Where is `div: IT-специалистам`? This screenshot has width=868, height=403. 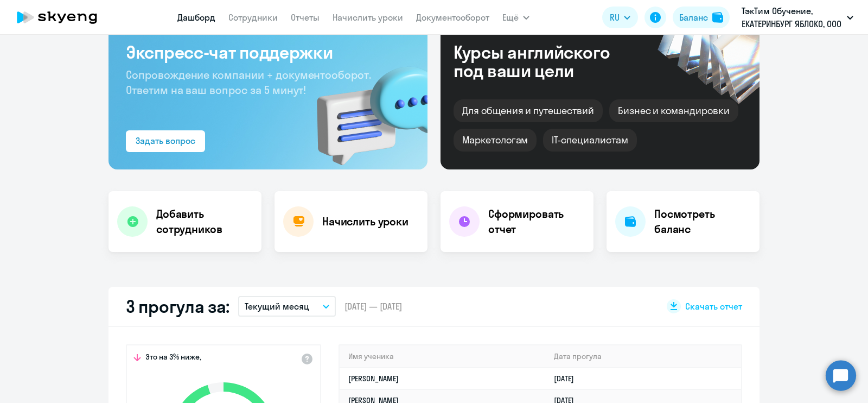 div: IT-специалистам is located at coordinates (590, 140).